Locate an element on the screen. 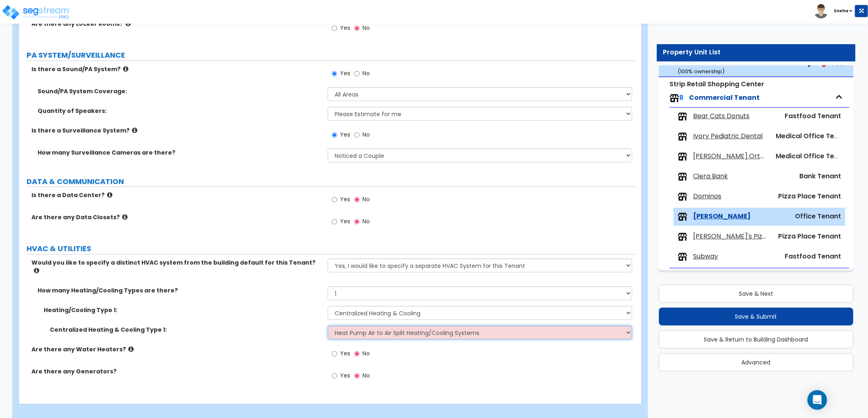 The image size is (868, 418). span: Subway is located at coordinates (705, 256).